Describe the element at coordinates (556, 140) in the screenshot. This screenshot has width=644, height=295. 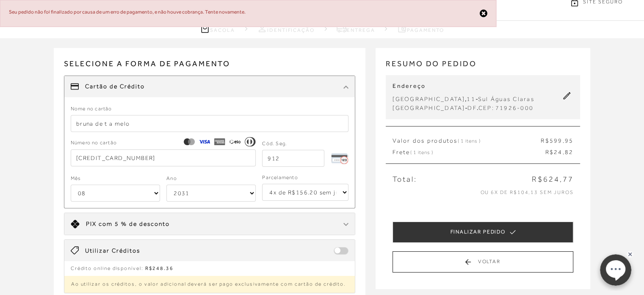
I see `span: 599` at that location.